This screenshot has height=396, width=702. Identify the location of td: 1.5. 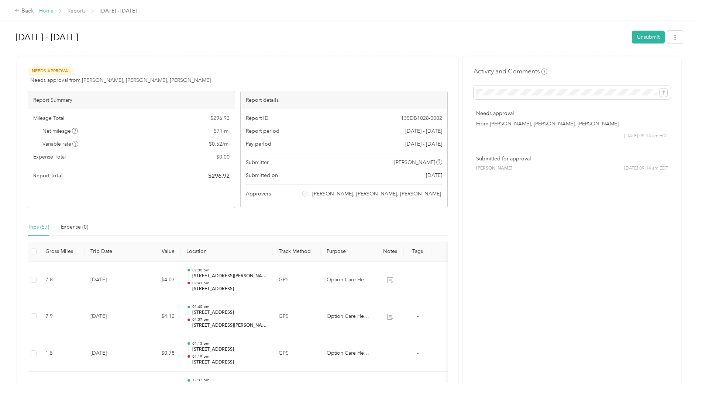
(62, 354).